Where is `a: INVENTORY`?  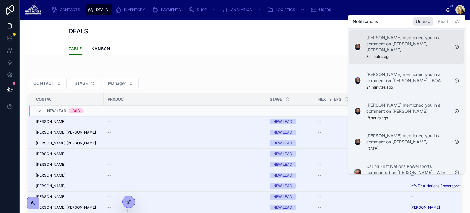 a: INVENTORY is located at coordinates (131, 10).